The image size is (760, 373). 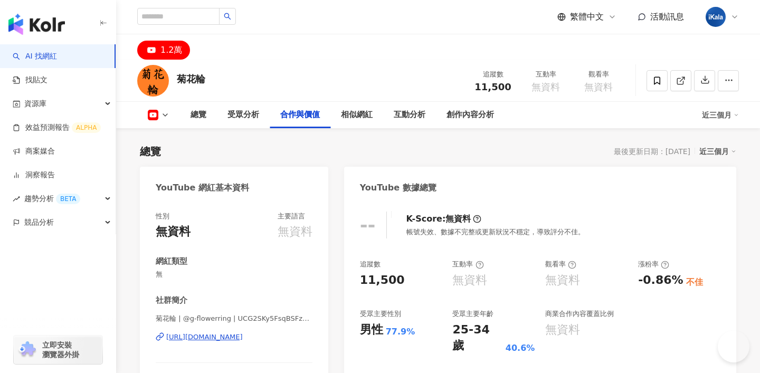 What do you see at coordinates (495, 232) in the screenshot?
I see `div: 帳號失效、數據不完整或更新狀況不穩定，導致評分不佳。` at bounding box center [495, 232].